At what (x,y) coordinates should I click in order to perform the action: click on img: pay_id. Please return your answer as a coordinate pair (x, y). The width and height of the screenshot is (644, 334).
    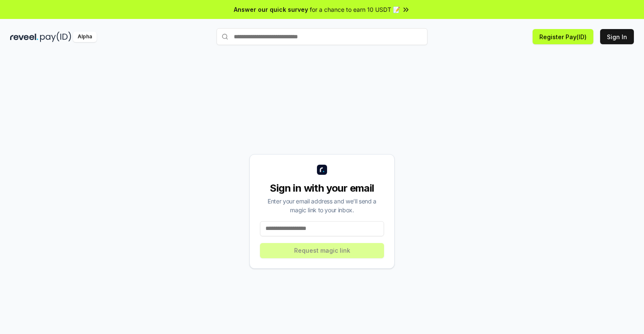
    Looking at the image, I should click on (55, 37).